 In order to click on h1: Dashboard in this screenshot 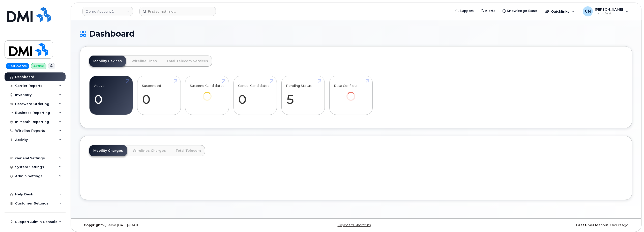, I will do `click(356, 34)`.